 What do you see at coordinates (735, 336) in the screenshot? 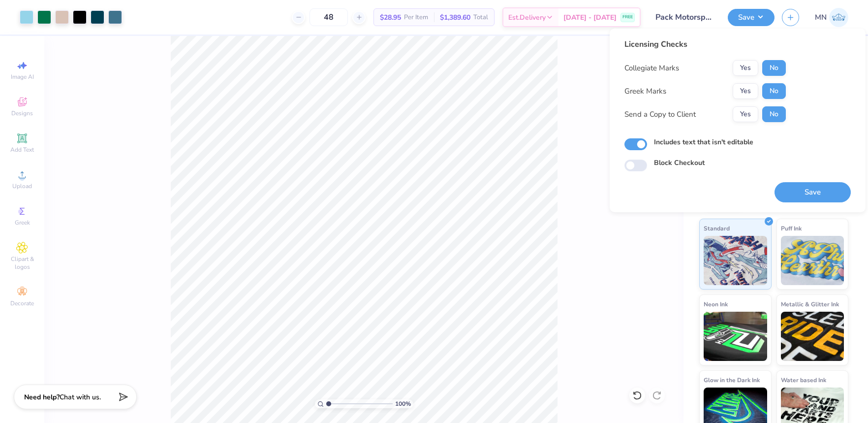
I see `img: Neon Ink` at bounding box center [735, 336].